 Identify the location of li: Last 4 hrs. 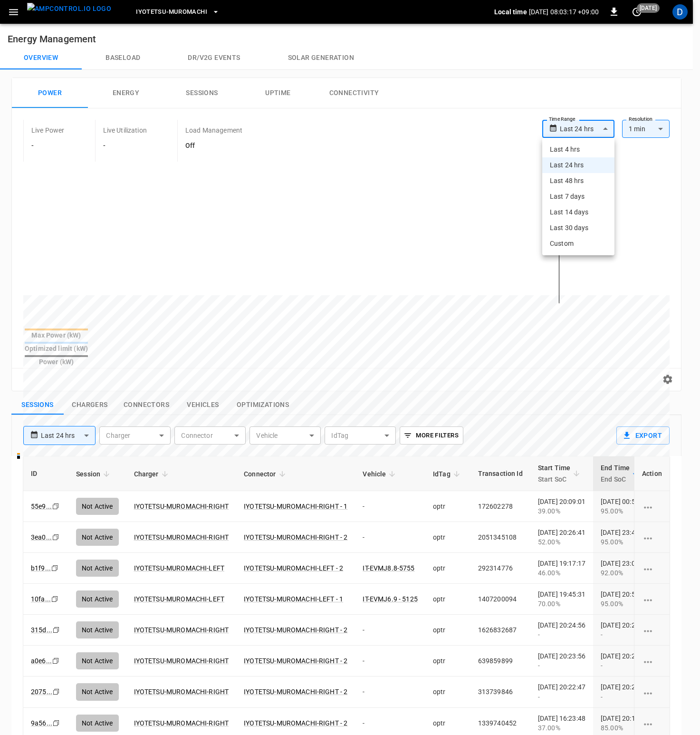
(579, 149).